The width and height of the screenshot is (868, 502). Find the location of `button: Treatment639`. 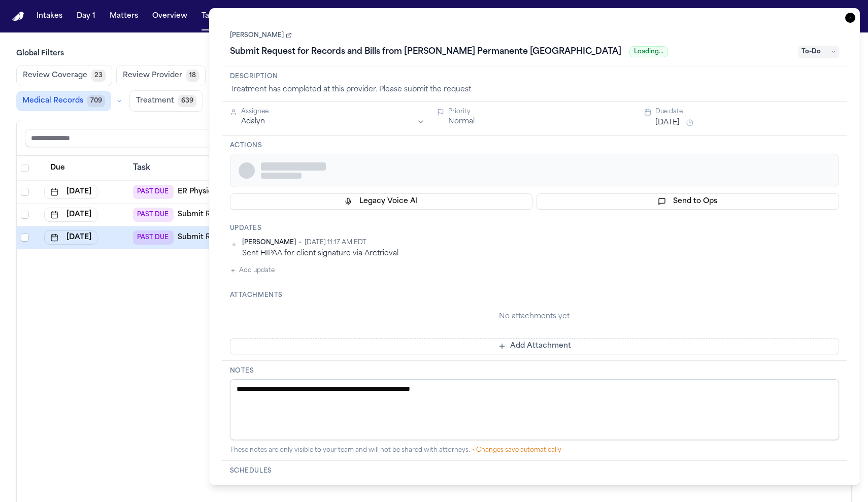

button: Treatment639 is located at coordinates (166, 101).